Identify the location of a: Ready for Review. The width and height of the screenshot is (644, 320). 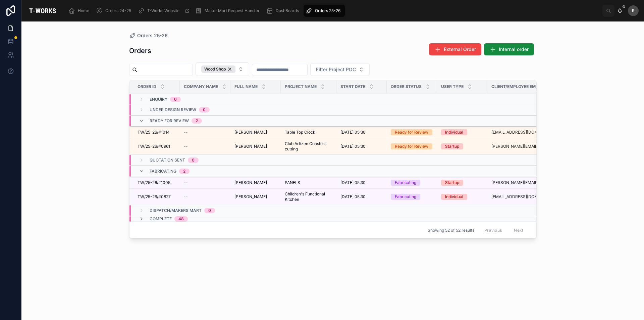
(412, 132).